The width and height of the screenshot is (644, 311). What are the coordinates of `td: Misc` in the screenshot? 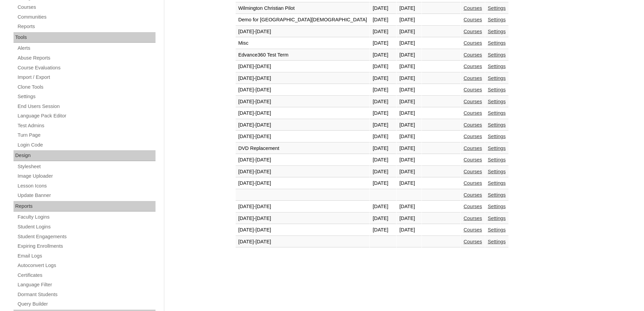 It's located at (302, 43).